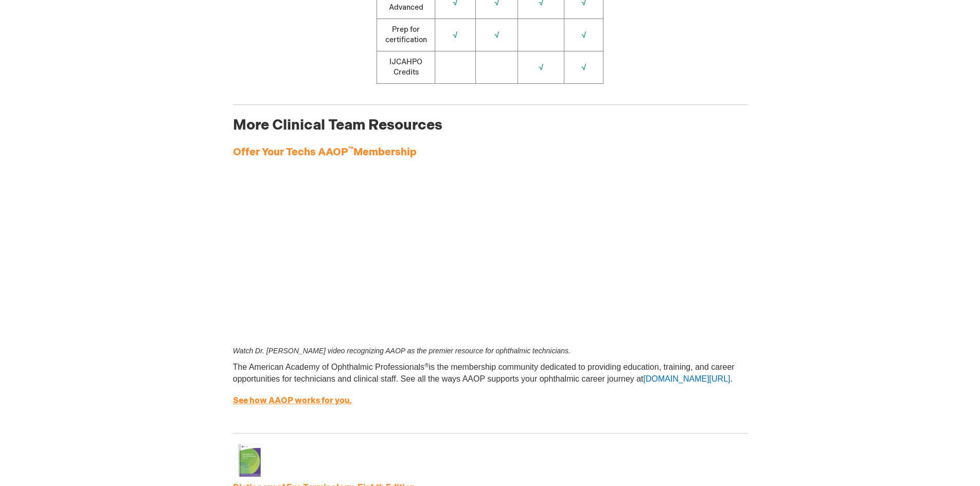  What do you see at coordinates (406, 35) in the screenshot?
I see `td: Prep for certification` at bounding box center [406, 35].